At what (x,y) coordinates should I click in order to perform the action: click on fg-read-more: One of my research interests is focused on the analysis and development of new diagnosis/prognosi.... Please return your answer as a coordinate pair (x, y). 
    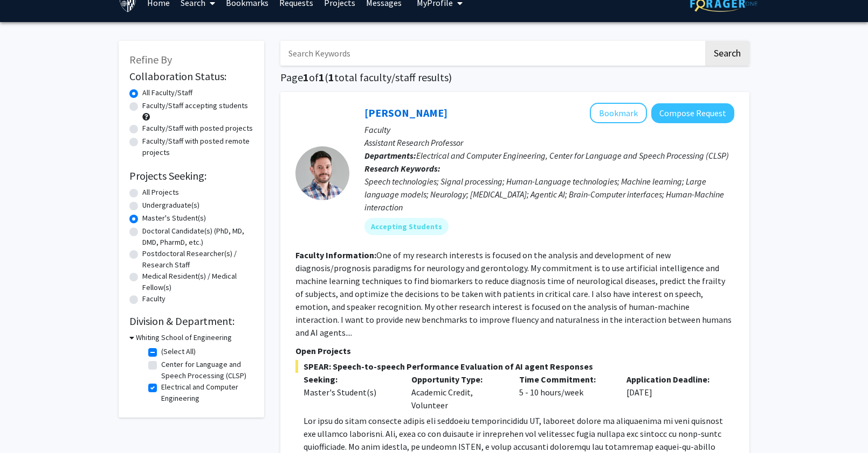
    Looking at the image, I should click on (513, 294).